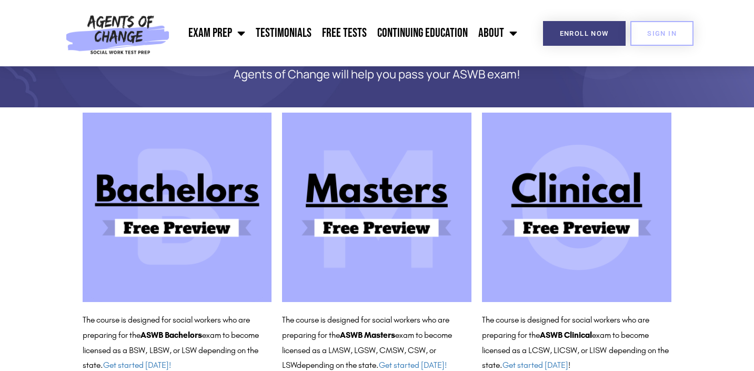 Image resolution: width=754 pixels, height=371 pixels. Describe the element at coordinates (498, 33) in the screenshot. I see `a: About` at that location.